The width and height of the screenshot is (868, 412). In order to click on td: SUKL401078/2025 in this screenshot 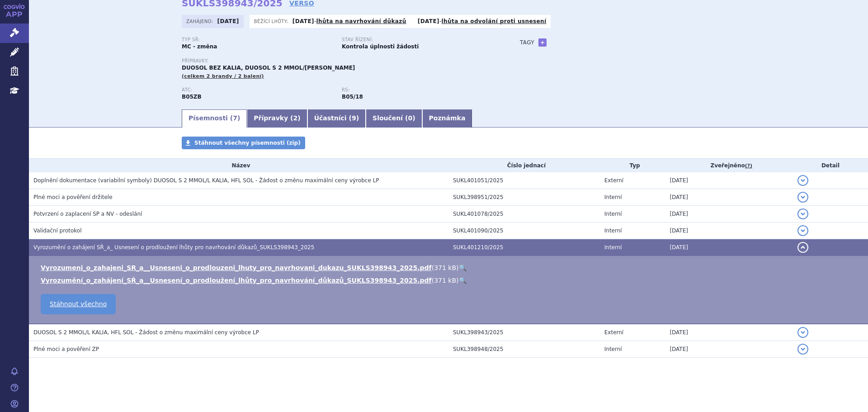, I will do `click(524, 214)`.